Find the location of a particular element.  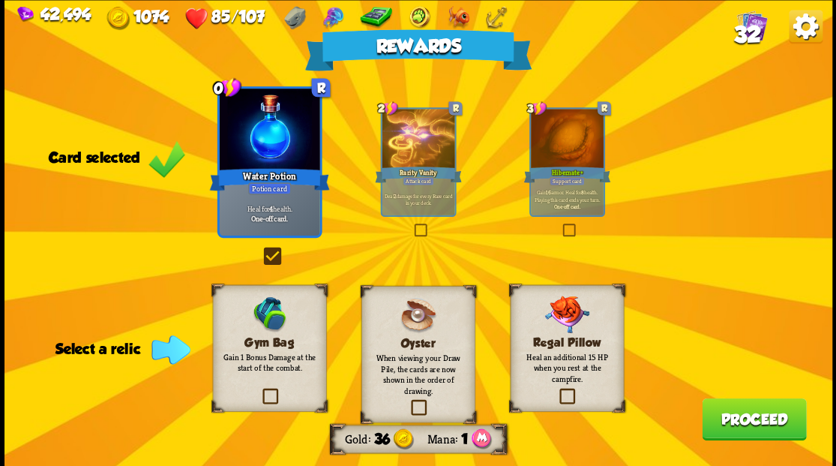

b: 4 is located at coordinates (271, 208).